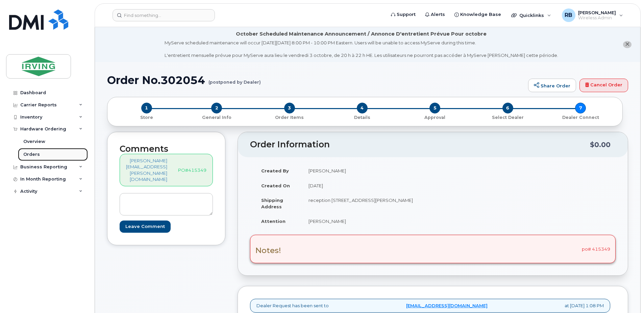 The height and width of the screenshot is (313, 644). What do you see at coordinates (362, 34) in the screenshot?
I see `div: October Scheduled Maintenance Announcement / Annonce D'entretient Prévue Pour octobre` at bounding box center [362, 34].